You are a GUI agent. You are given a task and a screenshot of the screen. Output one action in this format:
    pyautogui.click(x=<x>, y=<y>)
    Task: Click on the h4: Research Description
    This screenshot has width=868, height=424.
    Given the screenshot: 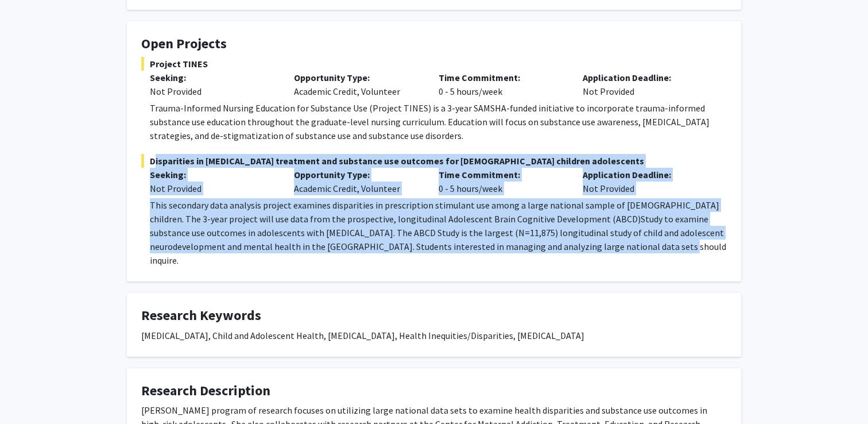 What is the action you would take?
    pyautogui.click(x=434, y=391)
    